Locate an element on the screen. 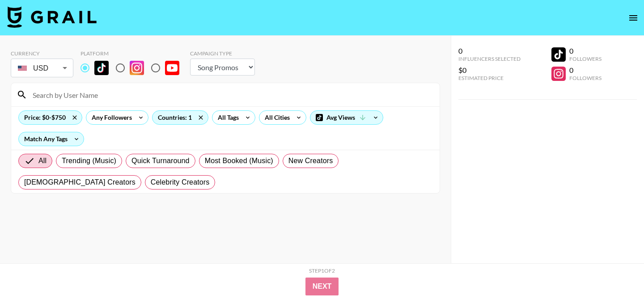  div: Avg Views is located at coordinates (347, 118).